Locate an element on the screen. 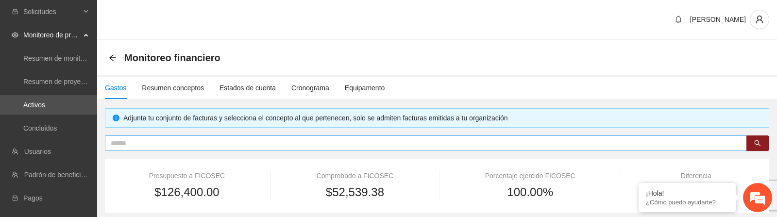 The width and height of the screenshot is (777, 217). a: Usuarios is located at coordinates (37, 152).